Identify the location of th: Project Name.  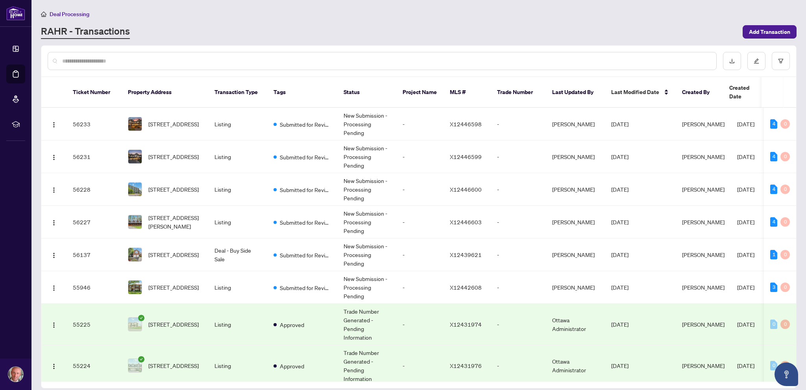
(420, 92).